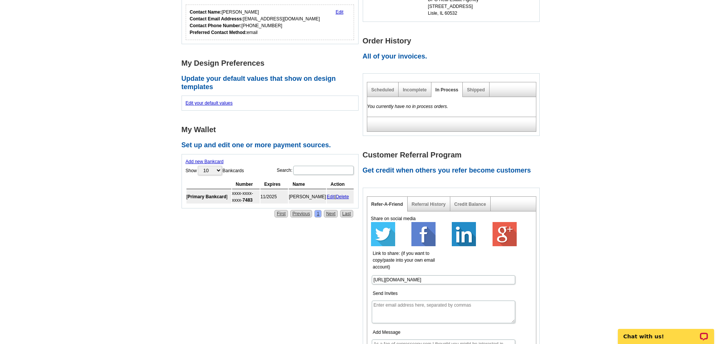 The width and height of the screenshot is (719, 344). I want to click on img: facebook-64.png, so click(424, 234).